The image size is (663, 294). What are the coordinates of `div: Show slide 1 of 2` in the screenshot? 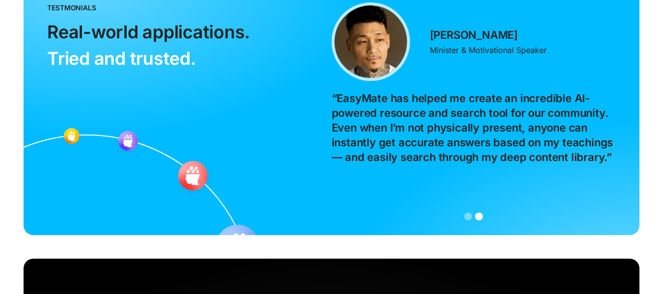 It's located at (468, 216).